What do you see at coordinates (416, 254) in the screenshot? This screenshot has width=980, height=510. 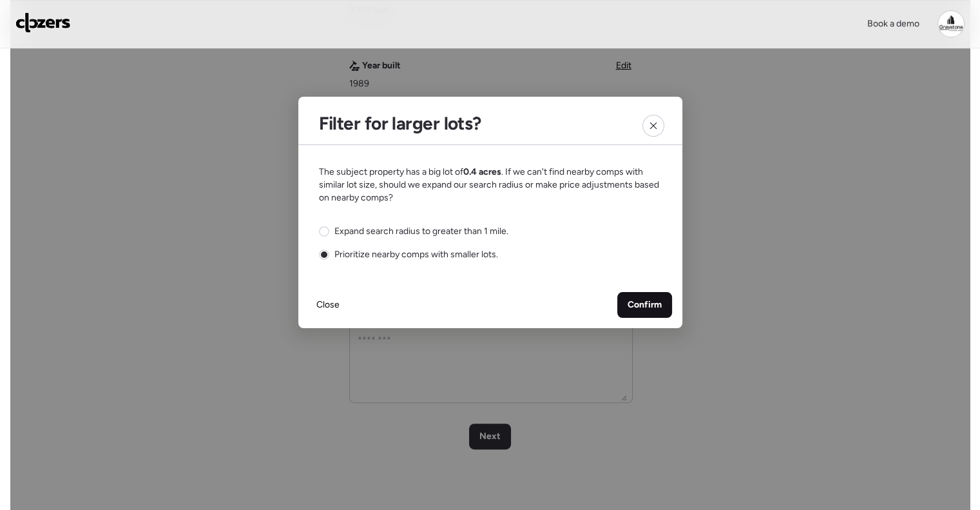 I see `span: Prioritize nearby comps with smaller lots.` at bounding box center [416, 254].